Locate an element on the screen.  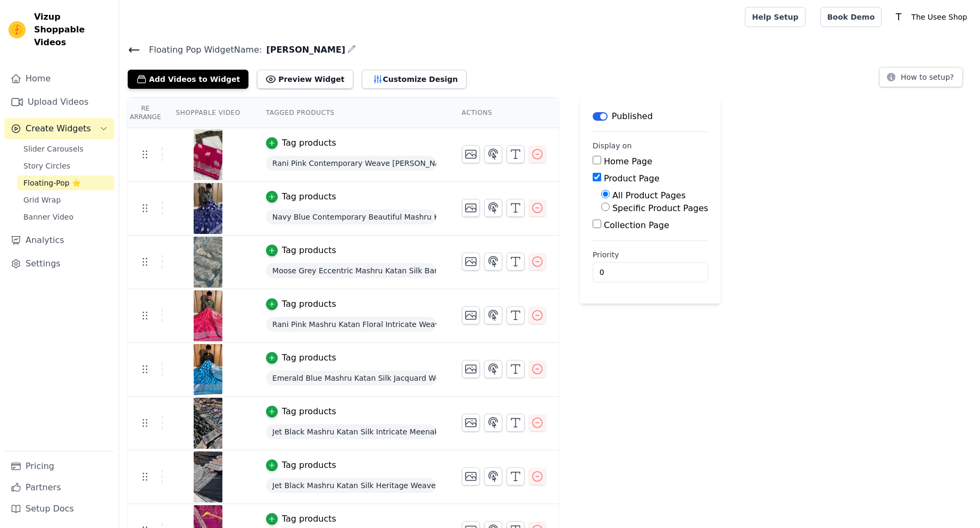
a: Pricing is located at coordinates (59, 466).